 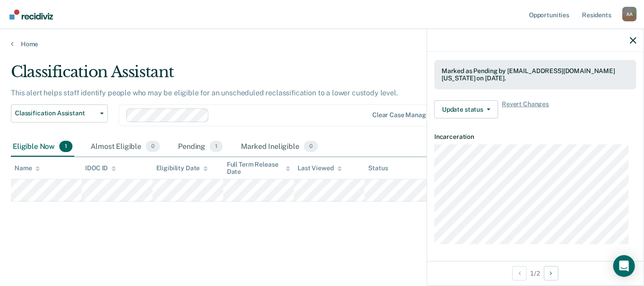 I want to click on div: Pending, so click(x=200, y=147).